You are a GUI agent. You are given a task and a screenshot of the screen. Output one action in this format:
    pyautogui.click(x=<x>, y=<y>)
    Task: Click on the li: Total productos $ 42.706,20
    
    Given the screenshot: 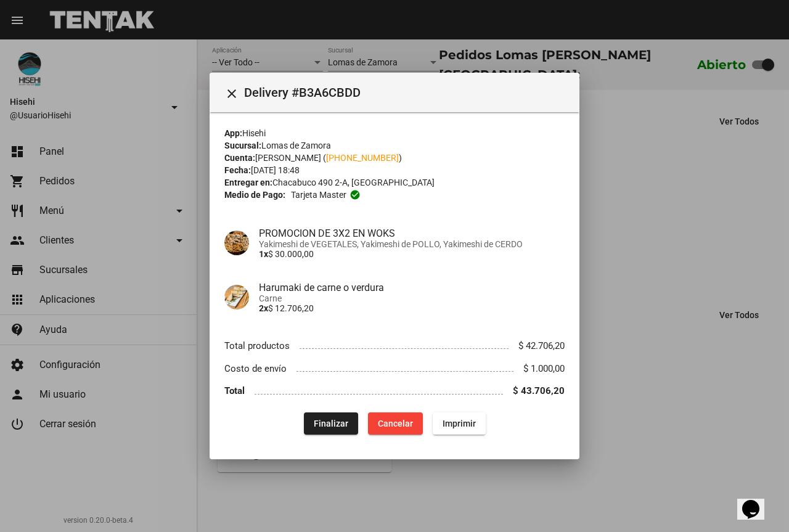 What is the action you would take?
    pyautogui.click(x=394, y=346)
    